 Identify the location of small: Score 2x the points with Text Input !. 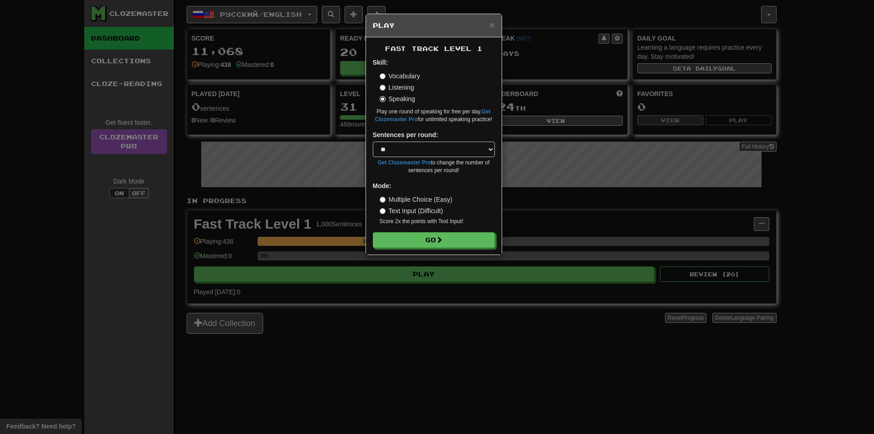
(437, 221).